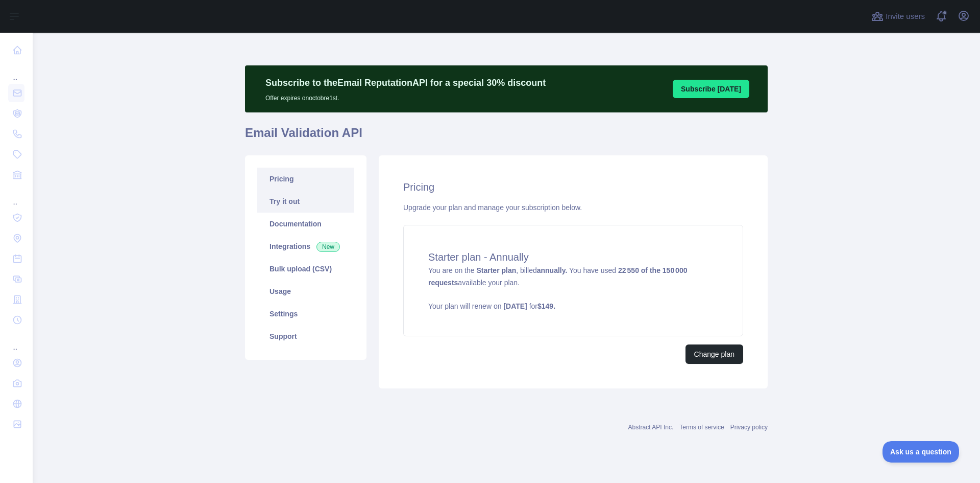 The height and width of the screenshot is (483, 980). I want to click on p: Subscribe to the Email Reputation API for a special 30 % discount, so click(405, 83).